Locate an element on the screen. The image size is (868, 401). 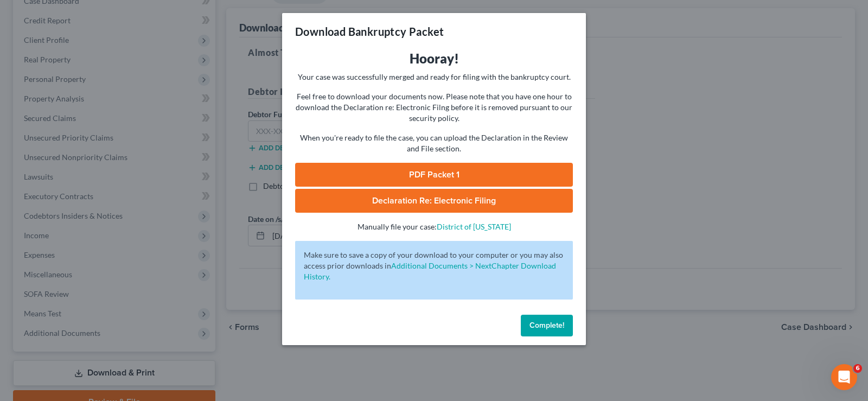
p: Feel free to download your documents now. Please note that you have one hour to download the Decl... is located at coordinates (434, 108).